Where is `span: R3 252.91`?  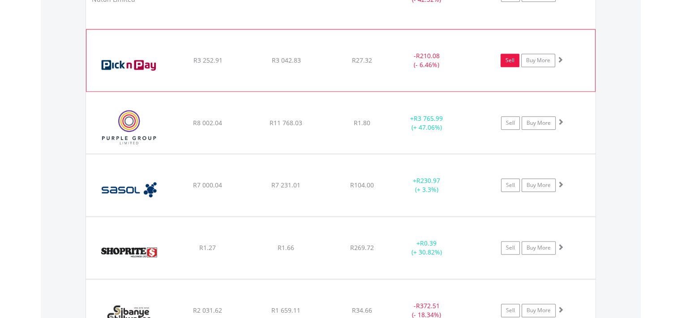 span: R3 252.91 is located at coordinates (207, 60).